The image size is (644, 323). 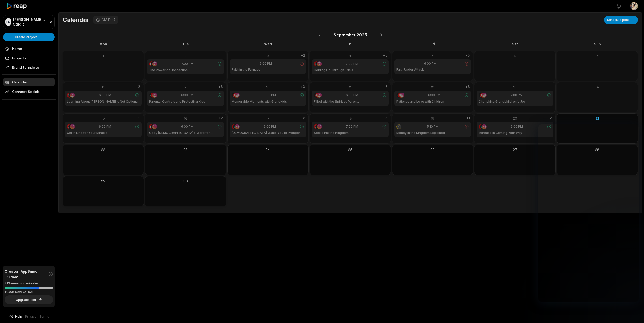 I want to click on div: 3, so click(x=268, y=55).